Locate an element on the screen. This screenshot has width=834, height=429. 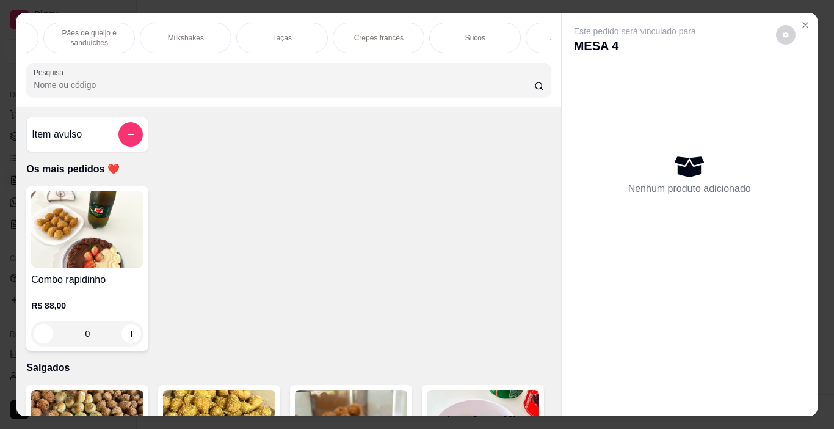
p: R$ 88,00 is located at coordinates (87, 305).